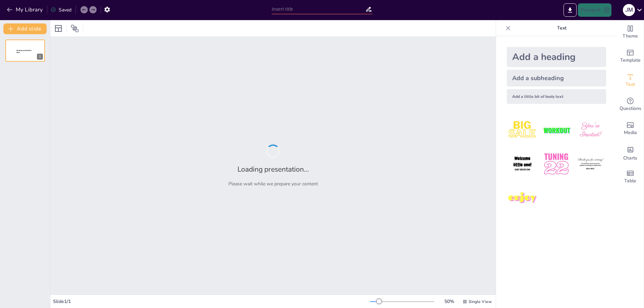 The height and width of the screenshot is (308, 644). Describe the element at coordinates (449, 301) in the screenshot. I see `div: 50 %` at that location.